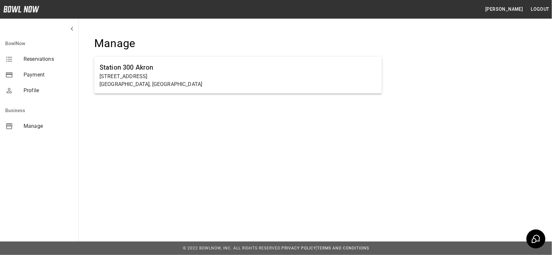  What do you see at coordinates (540, 9) in the screenshot?
I see `button: Logout` at bounding box center [540, 9].